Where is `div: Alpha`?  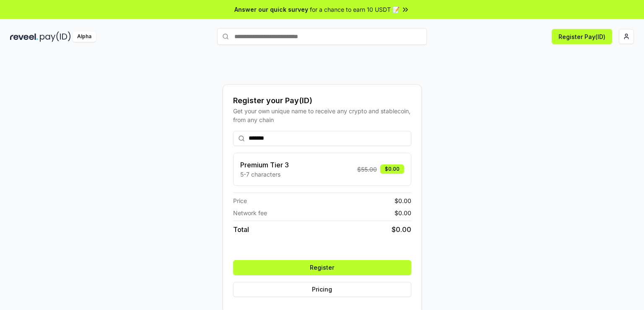
div: Alpha is located at coordinates (84, 36).